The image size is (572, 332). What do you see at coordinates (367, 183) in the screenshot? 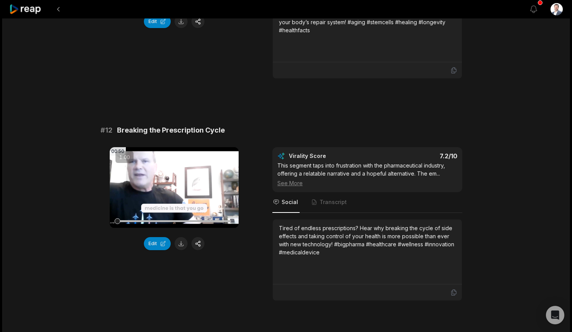
I see `div: See More` at bounding box center [367, 183].